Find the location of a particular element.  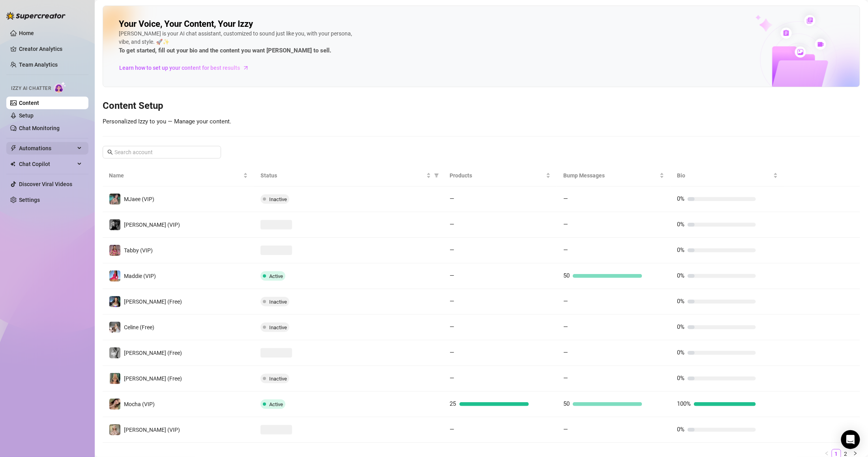

span: MJaee (VIP) is located at coordinates (139, 199).